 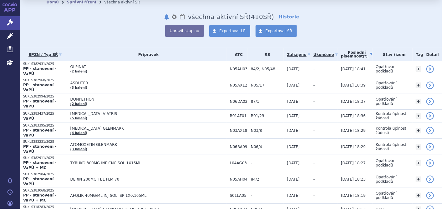 What do you see at coordinates (79, 88) in the screenshot?
I see `a: (3 balení)` at bounding box center [79, 88].